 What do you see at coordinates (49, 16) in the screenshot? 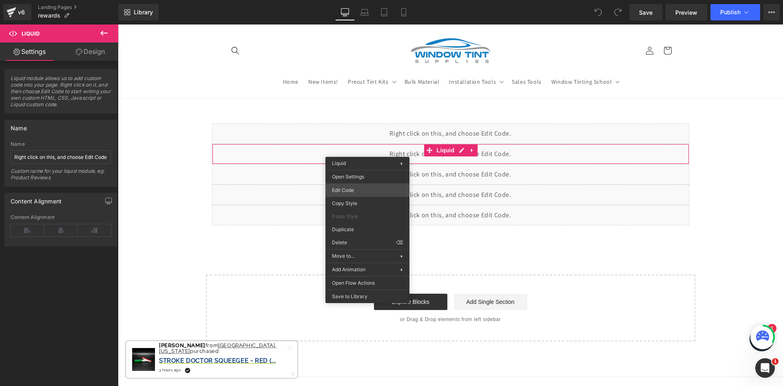
I see `span: rewards` at bounding box center [49, 16].